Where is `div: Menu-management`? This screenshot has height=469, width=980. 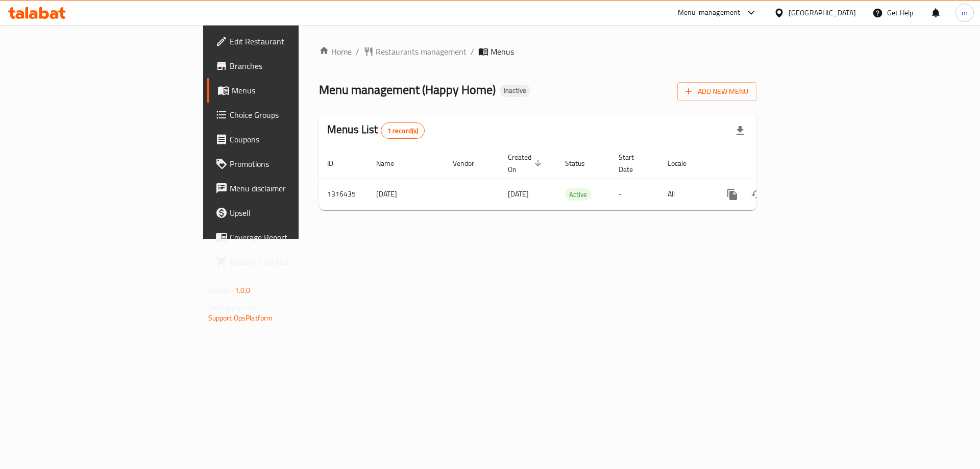
div: Menu-management is located at coordinates (709, 13).